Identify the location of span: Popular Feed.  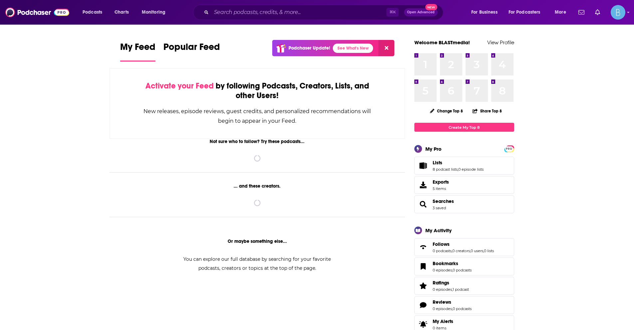
(192, 49).